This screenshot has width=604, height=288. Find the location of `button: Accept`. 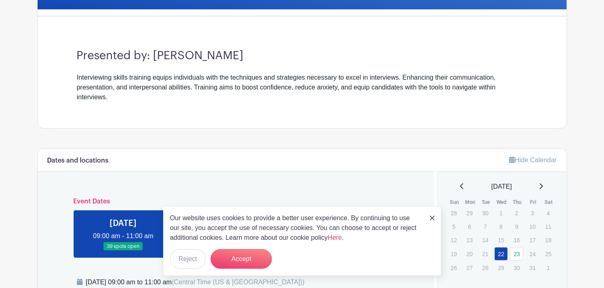

button: Accept is located at coordinates (241, 259).